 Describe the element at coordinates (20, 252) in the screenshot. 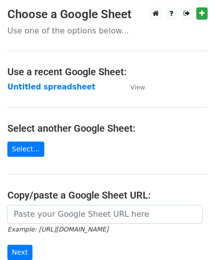

I see `input: Next` at that location.